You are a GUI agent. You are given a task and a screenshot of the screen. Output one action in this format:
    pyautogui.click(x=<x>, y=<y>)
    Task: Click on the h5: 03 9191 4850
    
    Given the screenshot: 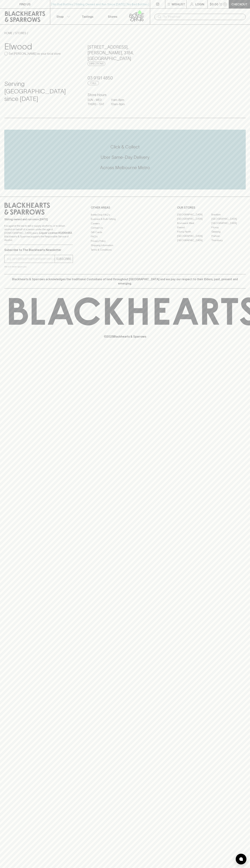 What is the action you would take?
    pyautogui.click(x=125, y=78)
    